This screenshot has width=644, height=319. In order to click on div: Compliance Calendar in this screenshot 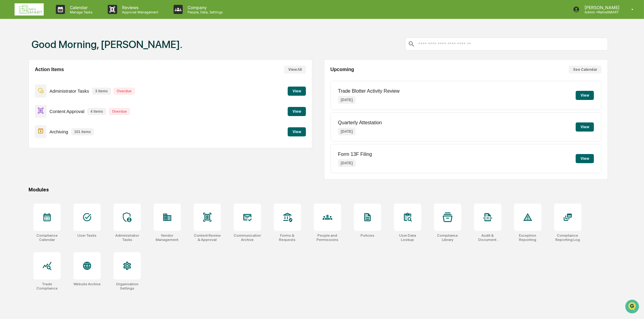, I will do `click(47, 238)`.